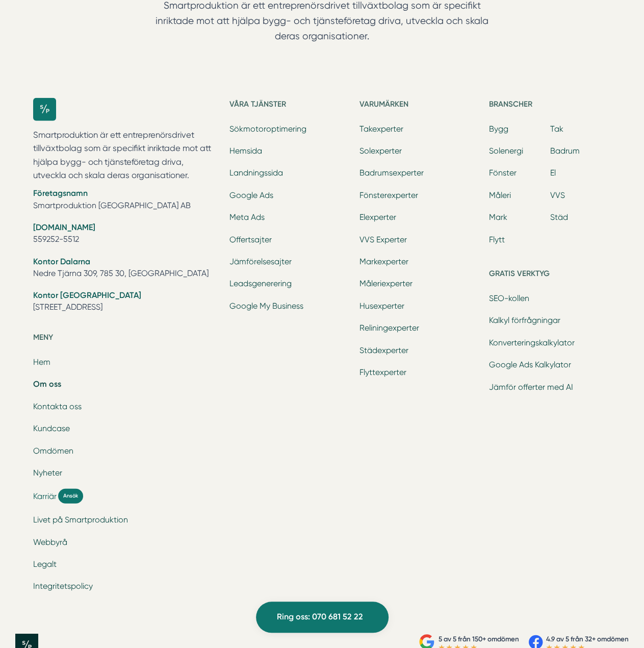 The image size is (644, 648). I want to click on h5: Meny, so click(126, 339).